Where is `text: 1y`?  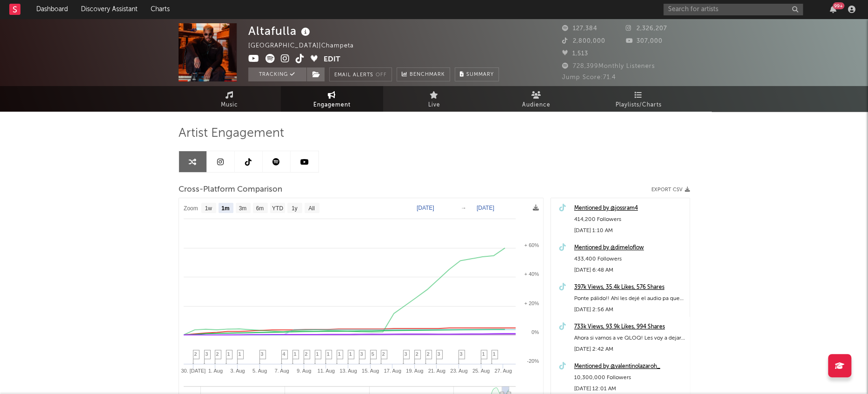
text: 1y is located at coordinates (294, 208).